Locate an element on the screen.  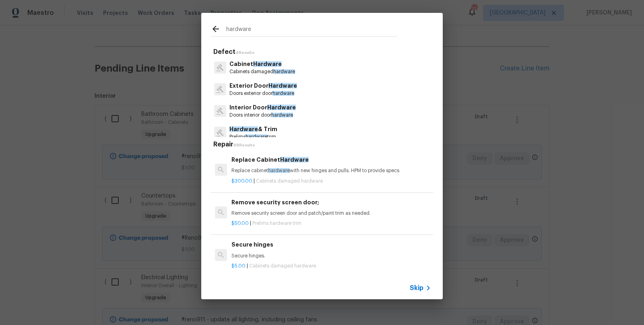
input: Search issues or repairs is located at coordinates (311, 30).